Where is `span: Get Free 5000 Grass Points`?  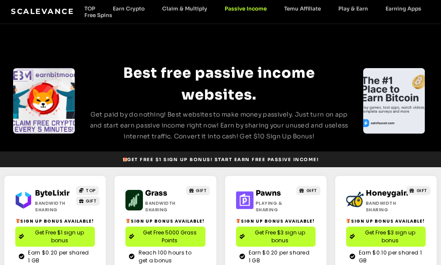 span: Get Free 5000 Grass Points is located at coordinates (169, 237).